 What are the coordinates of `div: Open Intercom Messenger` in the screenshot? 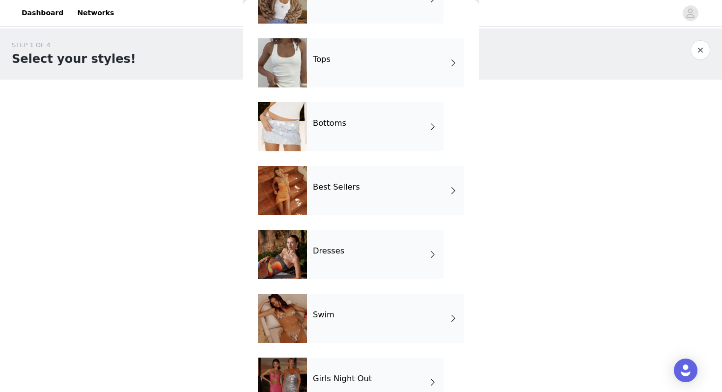 It's located at (686, 370).